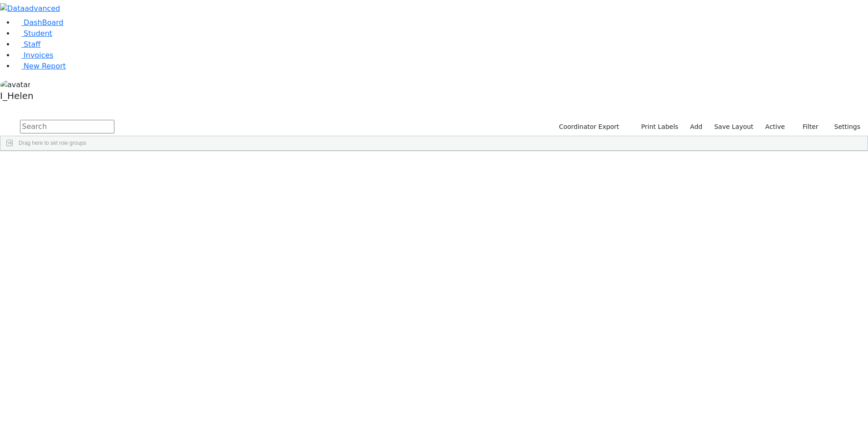 Image resolution: width=868 pixels, height=433 pixels. I want to click on a: Student, so click(33, 33).